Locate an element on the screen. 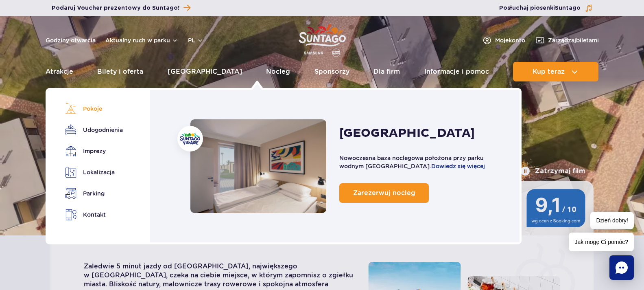 The height and width of the screenshot is (290, 644). a: Zarezerwuj nocleg is located at coordinates (384, 193).